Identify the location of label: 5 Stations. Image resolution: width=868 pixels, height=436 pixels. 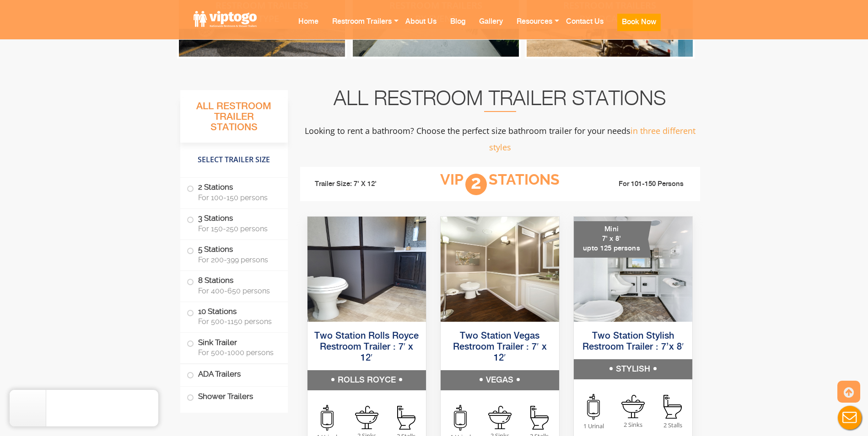
(233, 254).